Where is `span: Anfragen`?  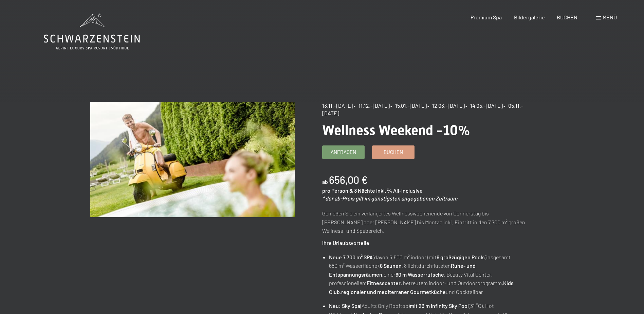
span: Anfragen is located at coordinates (343, 152).